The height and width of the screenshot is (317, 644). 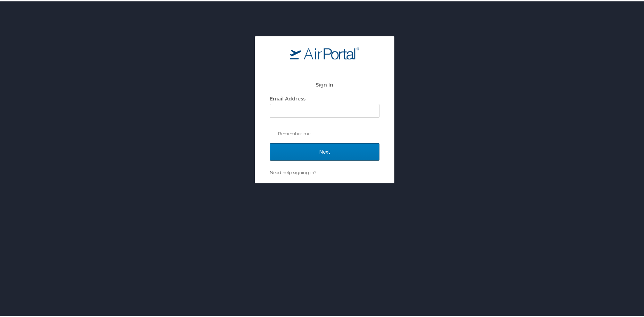 I want to click on img: logo, so click(x=324, y=52).